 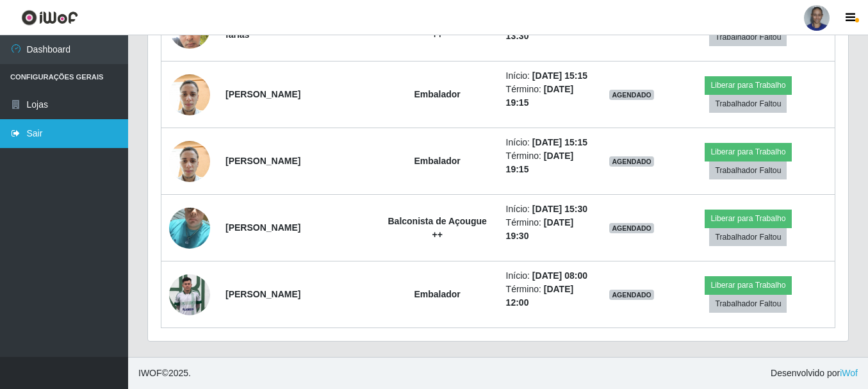 I want to click on img: CoreUI Logo, so click(x=49, y=17).